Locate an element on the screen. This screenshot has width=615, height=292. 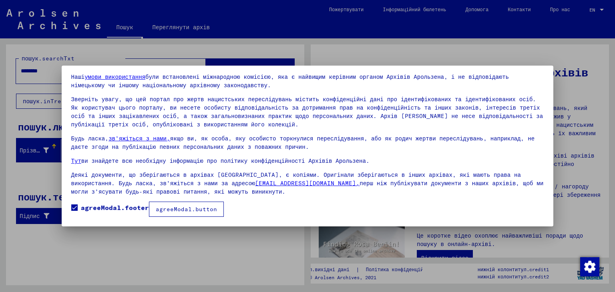
font: Будь ласка, is located at coordinates (90, 138).